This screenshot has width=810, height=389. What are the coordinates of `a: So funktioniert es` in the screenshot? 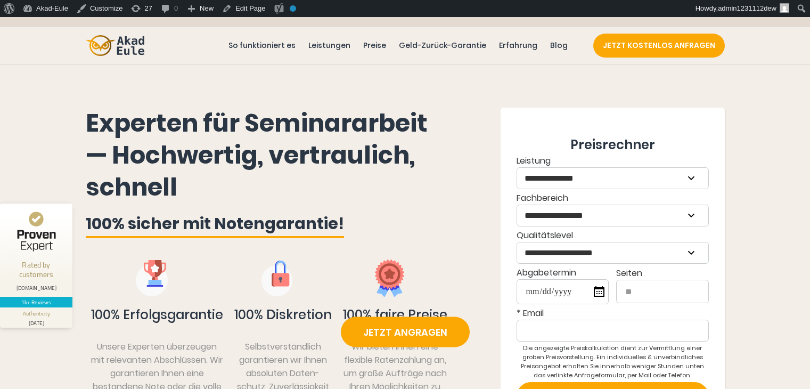 It's located at (262, 45).